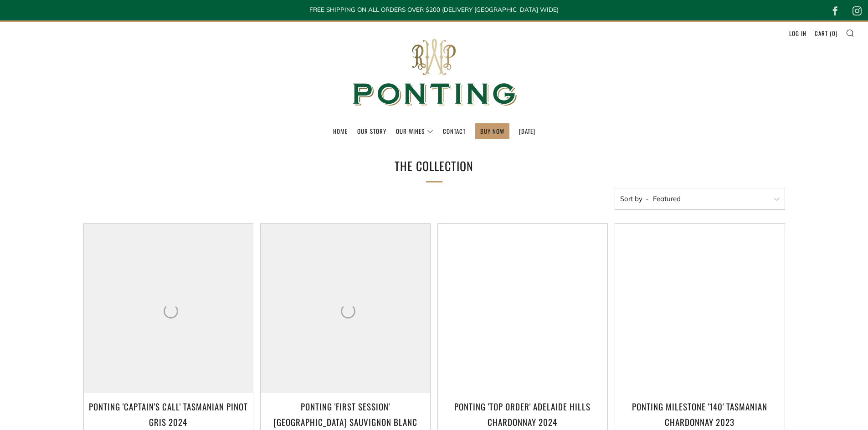  What do you see at coordinates (340, 131) in the screenshot?
I see `a: Home` at bounding box center [340, 131].